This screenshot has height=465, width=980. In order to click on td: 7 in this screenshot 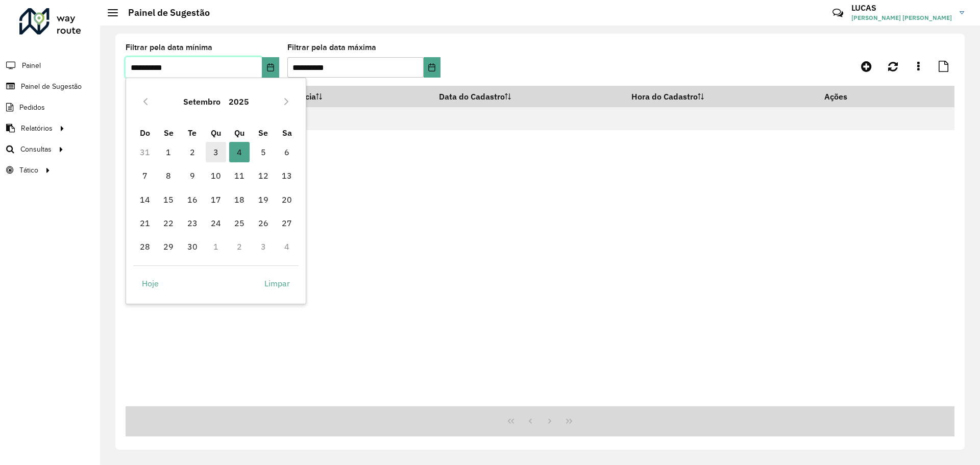, I will do `click(145, 176)`.